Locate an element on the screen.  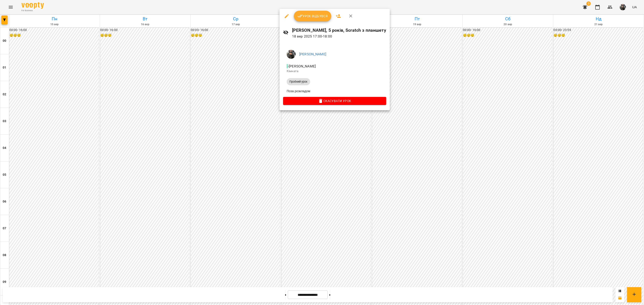
span: Скасувати Урок is located at coordinates (334, 101).